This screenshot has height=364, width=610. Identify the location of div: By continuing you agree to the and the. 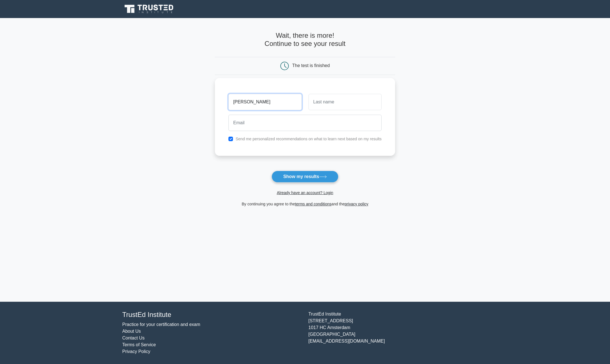
(305, 204).